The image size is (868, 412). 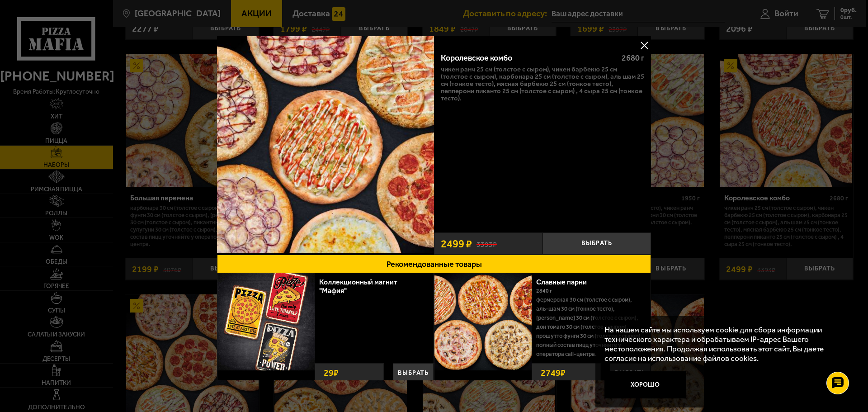 I want to click on button: Хорошо, so click(x=645, y=385).